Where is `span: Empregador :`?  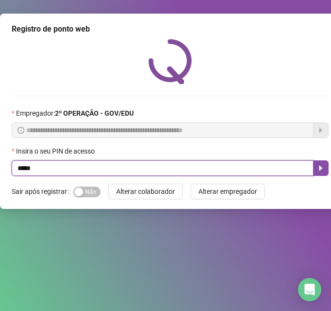 span: Empregador : is located at coordinates (75, 113).